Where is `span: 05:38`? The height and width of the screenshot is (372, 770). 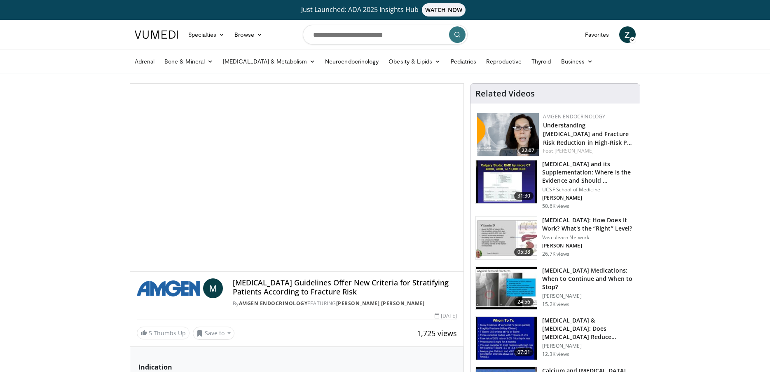 span: 05:38 is located at coordinates (524, 252).